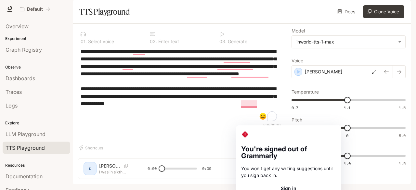 The width and height of the screenshot is (416, 190). What do you see at coordinates (305, 92) in the screenshot?
I see `p: Temperature` at bounding box center [305, 92].